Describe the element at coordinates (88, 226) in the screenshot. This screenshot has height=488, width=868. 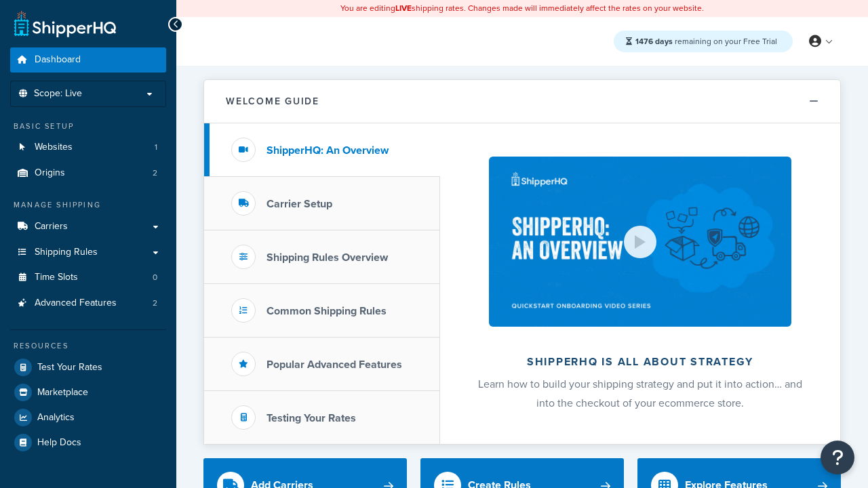
I see `a: Carriers` at that location.